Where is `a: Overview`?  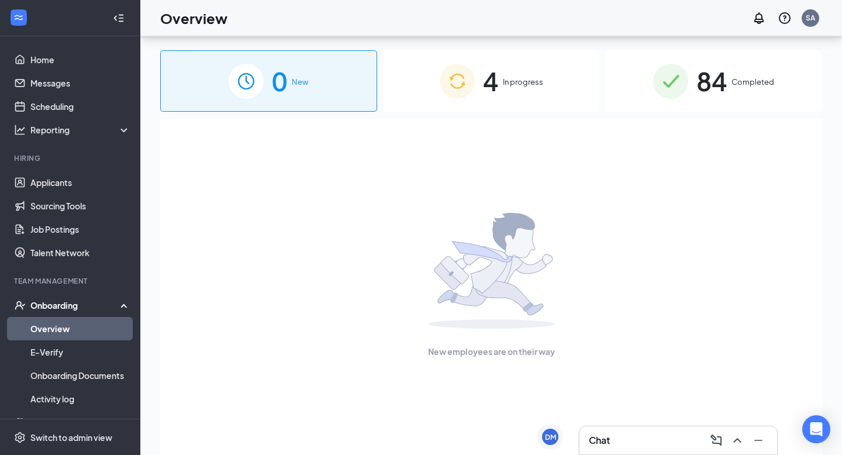
a: Overview is located at coordinates (80, 329).